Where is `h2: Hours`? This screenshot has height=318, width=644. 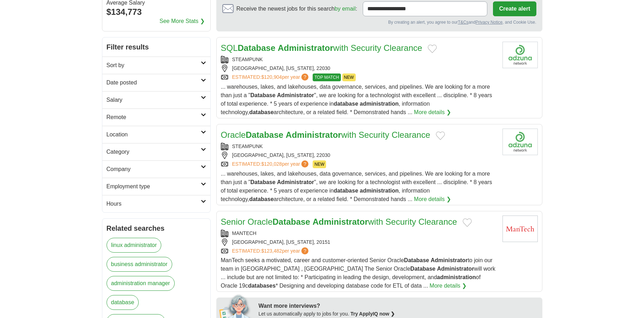 h2: Hours is located at coordinates (154, 204).